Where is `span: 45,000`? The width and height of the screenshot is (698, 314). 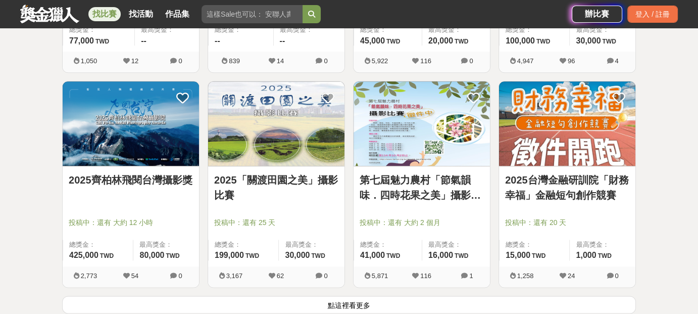
span: 45,000 is located at coordinates (372, 40).